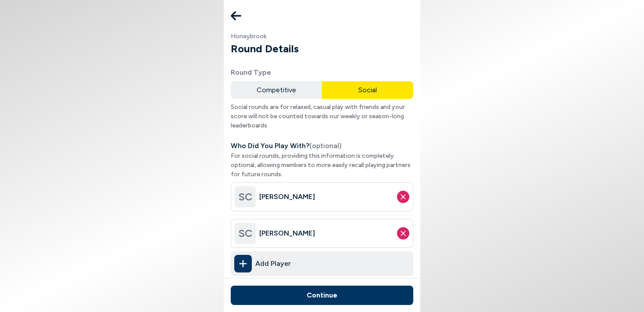 The width and height of the screenshot is (644, 312). I want to click on h1: Round Details, so click(322, 49).